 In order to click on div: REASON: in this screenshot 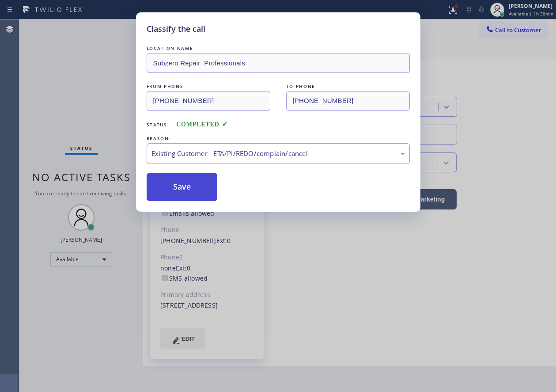, I will do `click(278, 138)`.